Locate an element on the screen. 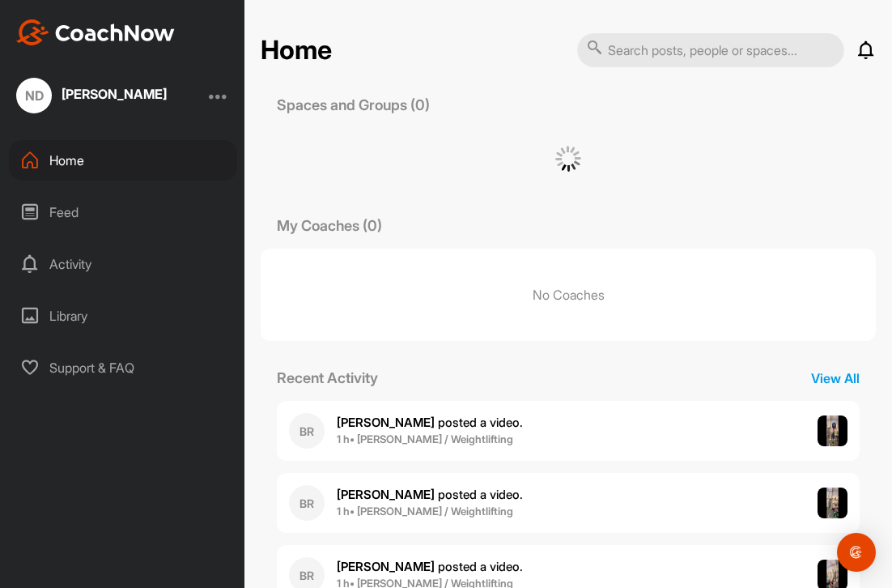  div: ND is located at coordinates (34, 95).